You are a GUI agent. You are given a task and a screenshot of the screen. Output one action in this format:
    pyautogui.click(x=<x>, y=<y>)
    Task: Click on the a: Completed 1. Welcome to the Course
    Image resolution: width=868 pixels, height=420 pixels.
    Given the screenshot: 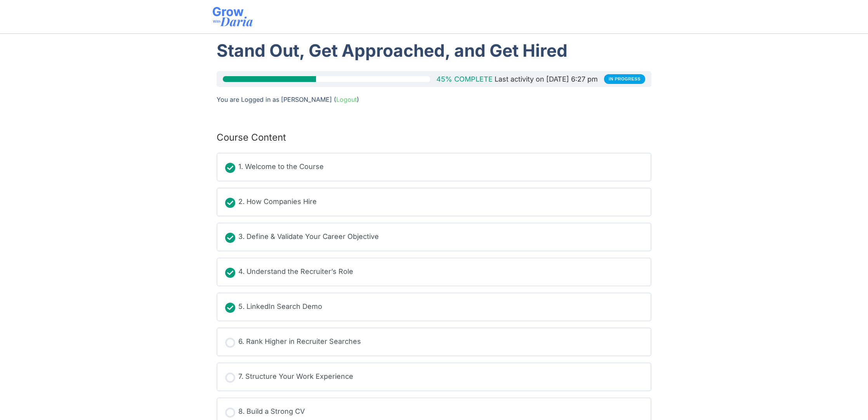 What is the action you would take?
    pyautogui.click(x=434, y=167)
    